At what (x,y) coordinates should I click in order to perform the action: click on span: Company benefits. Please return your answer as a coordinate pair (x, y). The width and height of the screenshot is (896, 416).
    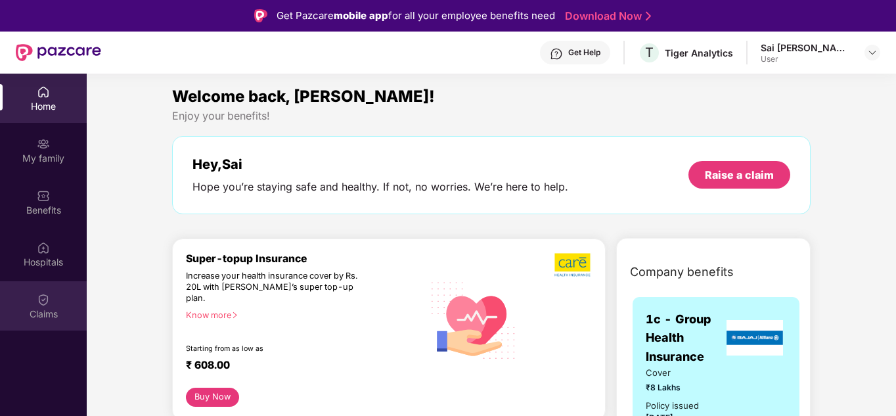
    Looking at the image, I should click on (682, 272).